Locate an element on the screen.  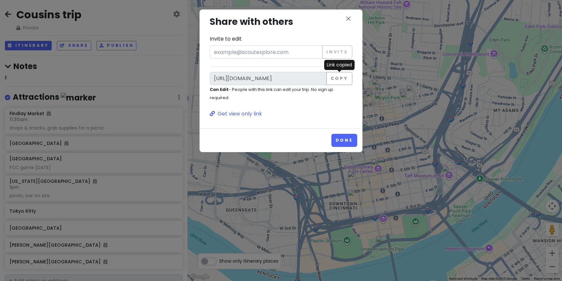
h3: Share with others is located at coordinates (281, 22).